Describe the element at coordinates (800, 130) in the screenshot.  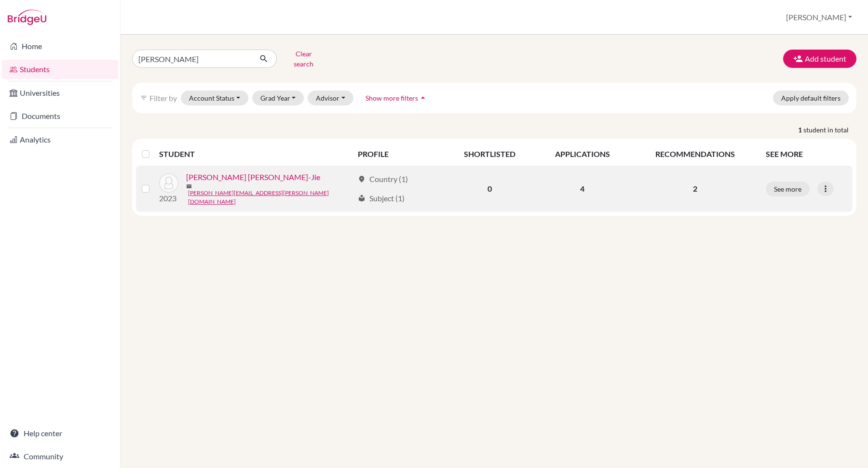
I see `strong: 1` at that location.